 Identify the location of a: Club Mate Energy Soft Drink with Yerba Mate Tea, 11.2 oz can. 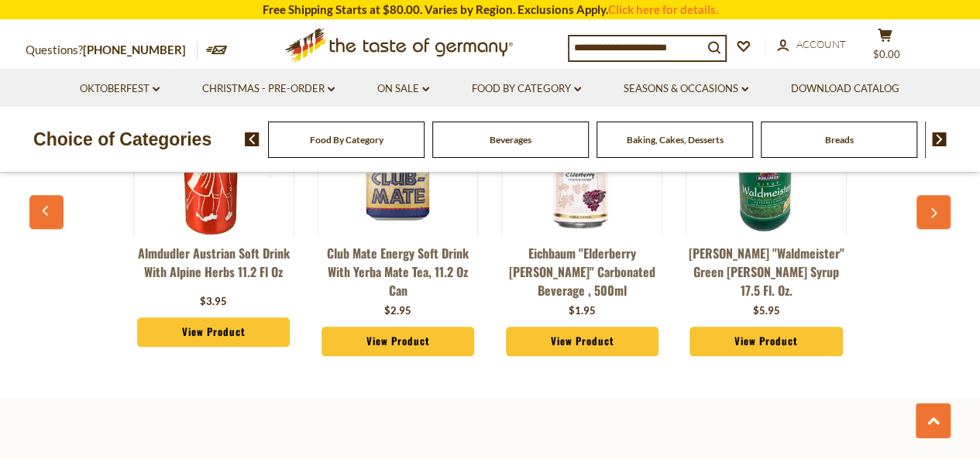
(398, 271).